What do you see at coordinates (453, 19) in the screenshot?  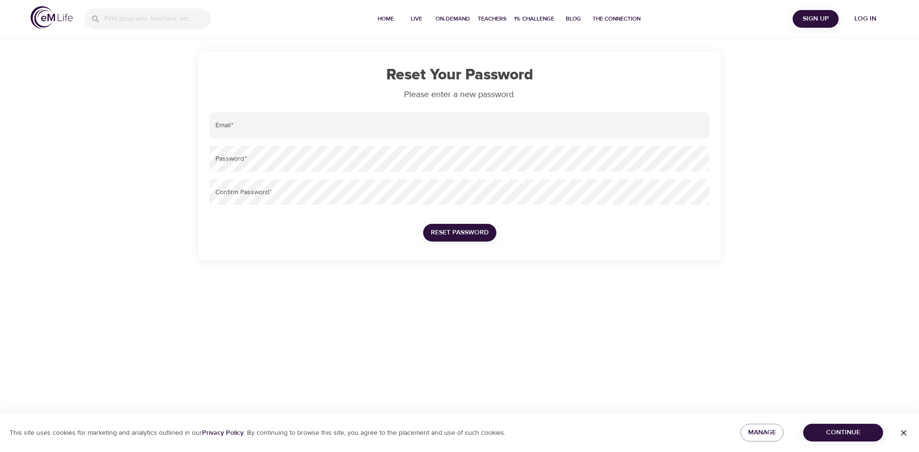 I see `span: On-Demand` at bounding box center [453, 19].